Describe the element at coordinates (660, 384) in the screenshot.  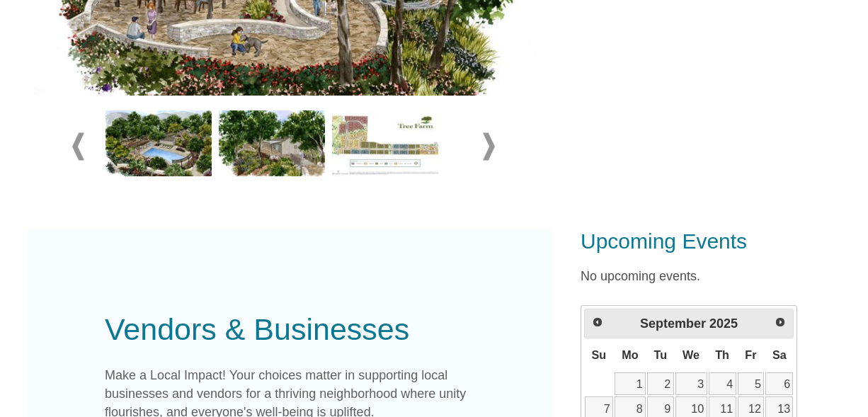
I see `a: 2` at that location.